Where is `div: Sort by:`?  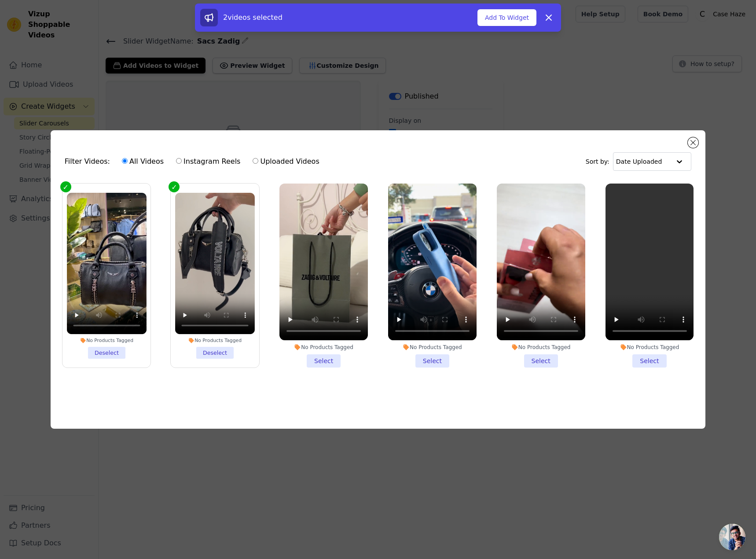 div: Sort by: is located at coordinates (638, 161).